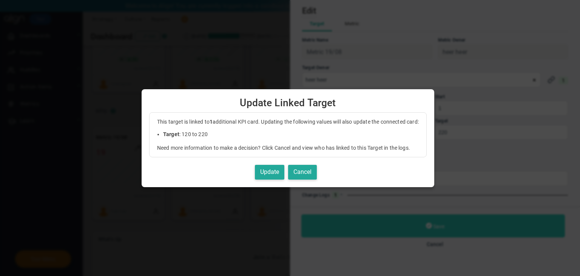  Describe the element at coordinates (302, 172) in the screenshot. I see `button: Cancel` at that location.